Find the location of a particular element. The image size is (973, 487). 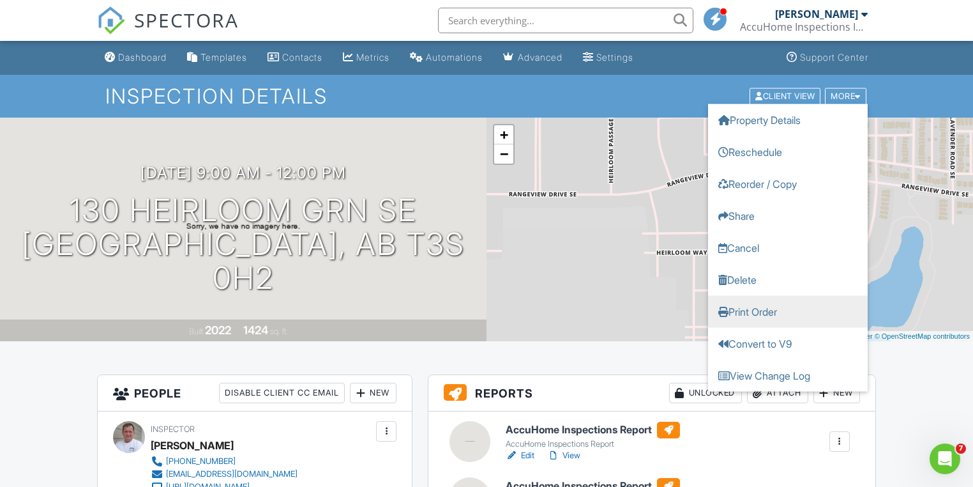

span: Inspector is located at coordinates (172, 429).